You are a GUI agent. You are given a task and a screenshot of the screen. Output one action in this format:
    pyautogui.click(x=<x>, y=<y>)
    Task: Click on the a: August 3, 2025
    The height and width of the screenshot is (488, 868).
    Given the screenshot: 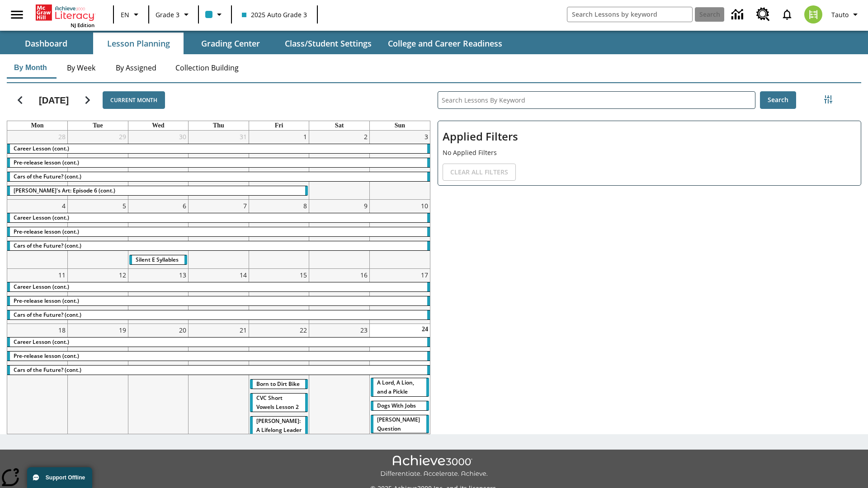 What is the action you would take?
    pyautogui.click(x=426, y=137)
    